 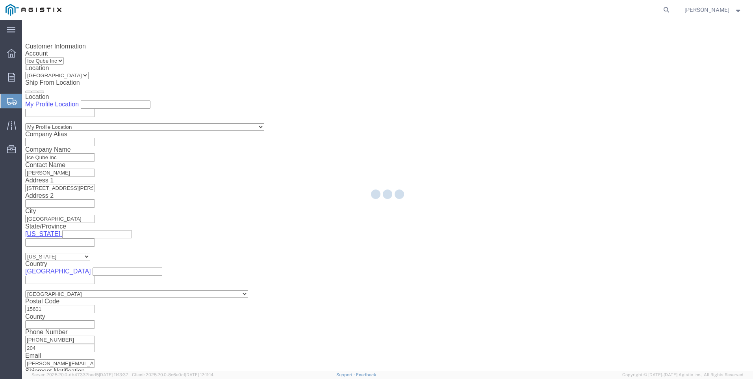 I want to click on img: logo, so click(x=33, y=10).